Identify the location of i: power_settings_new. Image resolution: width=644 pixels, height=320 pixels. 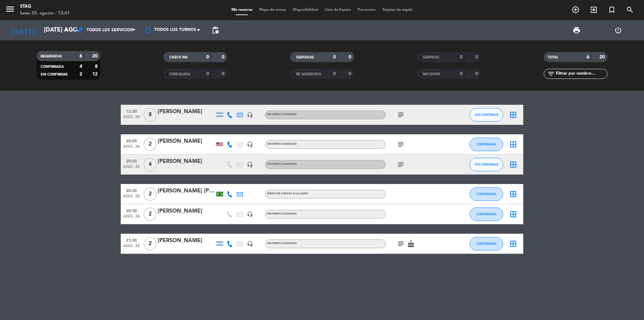
(618, 30).